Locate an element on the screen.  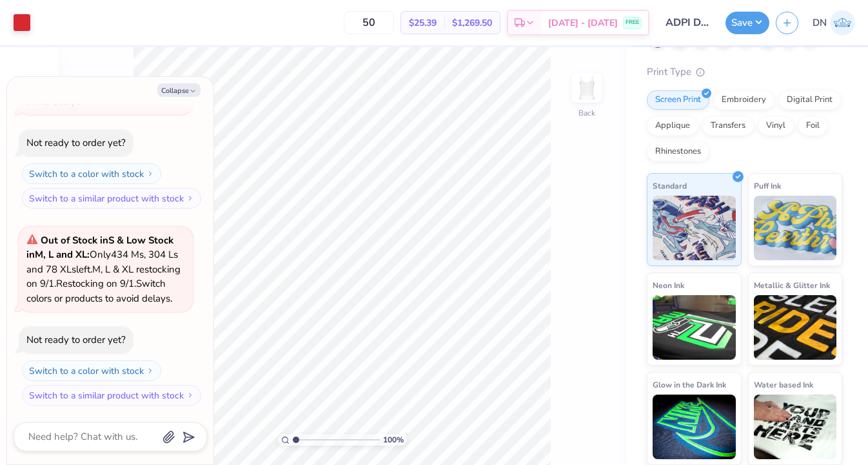
span: Only 132 Ss, 61 Ms, 18 Ls and 15 XLs left. Switch colors or products to avoid delays. is located at coordinates (99, 72).